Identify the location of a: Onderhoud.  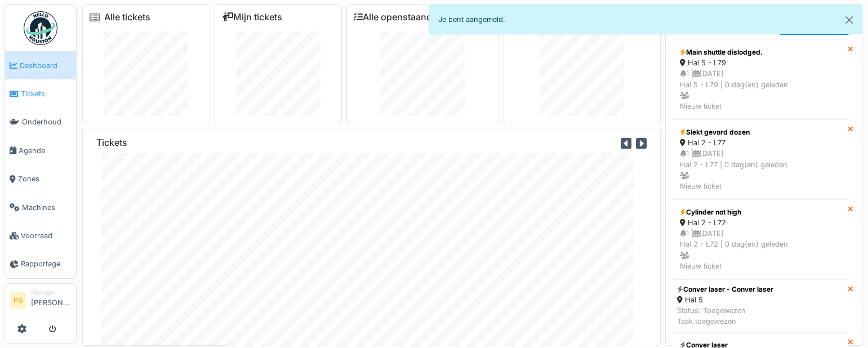
(41, 122).